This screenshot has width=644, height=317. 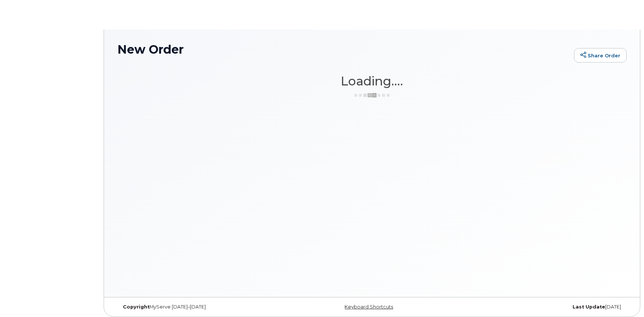 What do you see at coordinates (344, 49) in the screenshot?
I see `h1: New Order` at bounding box center [344, 49].